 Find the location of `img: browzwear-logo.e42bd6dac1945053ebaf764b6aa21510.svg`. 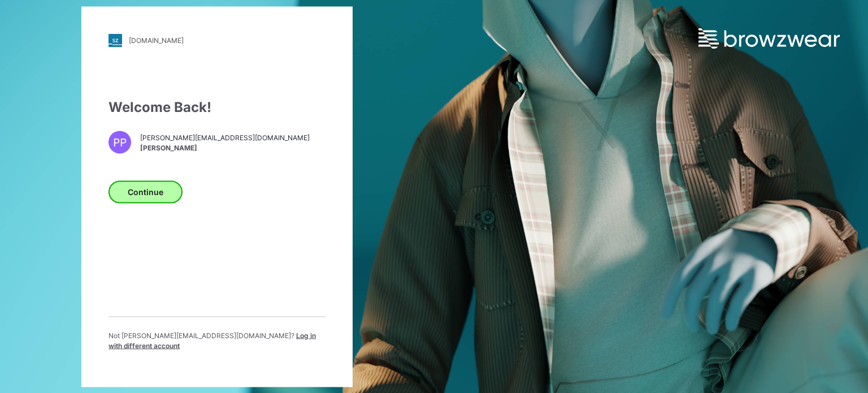

img: browzwear-logo.e42bd6dac1945053ebaf764b6aa21510.svg is located at coordinates (769, 39).